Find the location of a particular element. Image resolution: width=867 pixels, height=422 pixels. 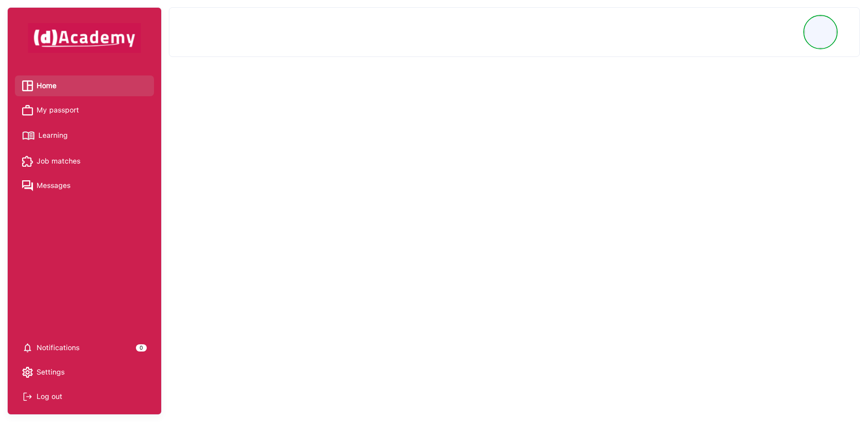

div: 0 is located at coordinates (141, 348).